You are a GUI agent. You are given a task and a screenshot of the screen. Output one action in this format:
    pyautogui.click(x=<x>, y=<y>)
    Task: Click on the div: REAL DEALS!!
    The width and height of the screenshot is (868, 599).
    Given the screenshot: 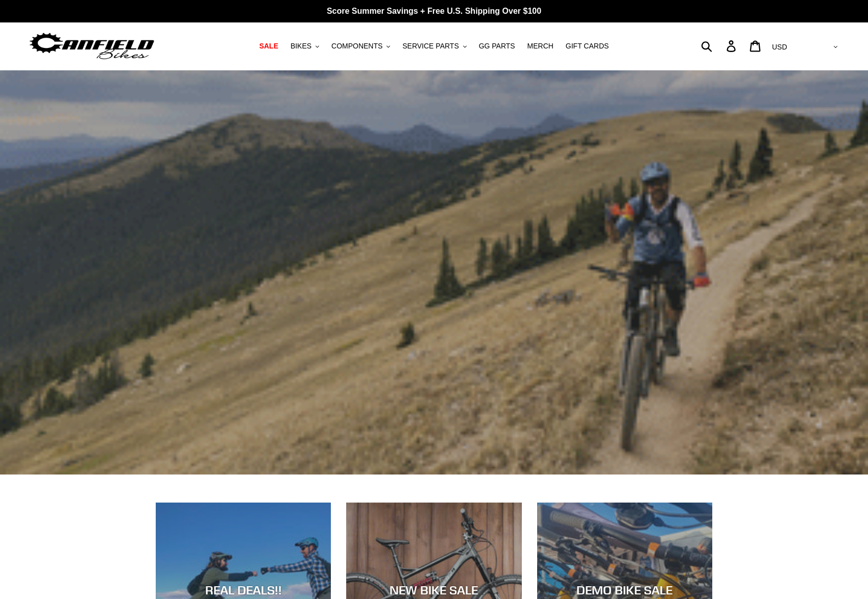 What is the action you would take?
    pyautogui.click(x=243, y=590)
    